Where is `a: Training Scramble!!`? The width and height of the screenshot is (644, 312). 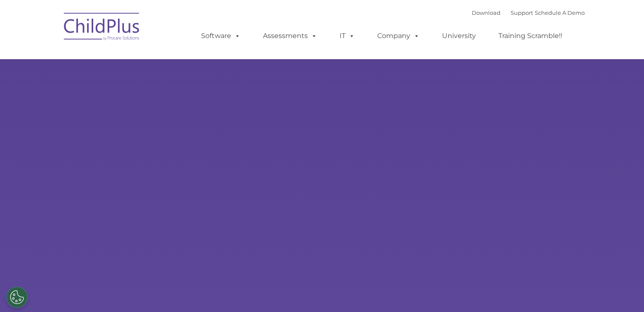 a: Training Scramble!! is located at coordinates (530, 36).